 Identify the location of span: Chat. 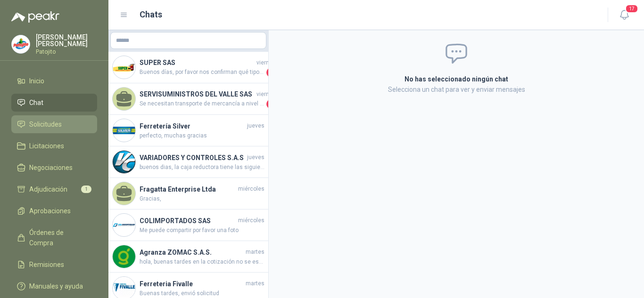
(36, 103).